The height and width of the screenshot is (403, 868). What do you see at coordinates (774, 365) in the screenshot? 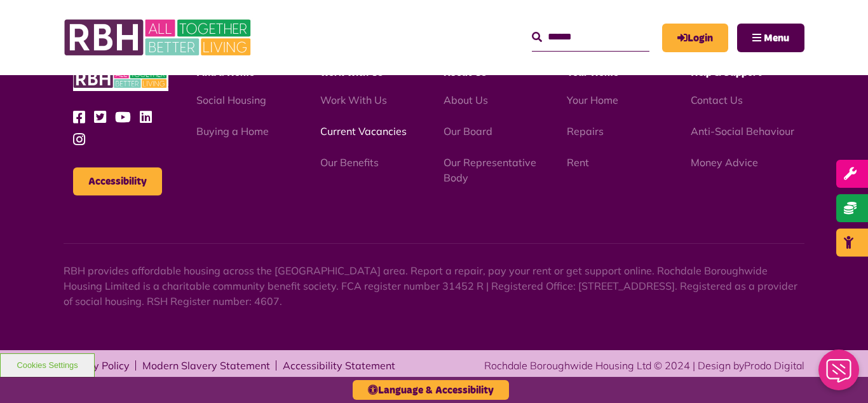
I see `a: Prodo Digital - open in a new tab` at bounding box center [774, 365].